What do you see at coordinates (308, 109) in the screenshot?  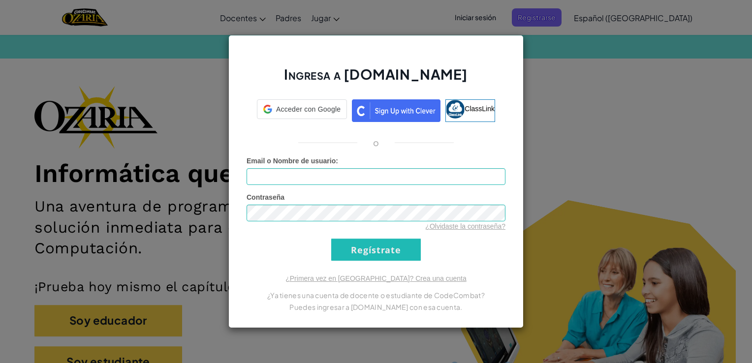 I see `span: Acceder con Google` at bounding box center [308, 109].